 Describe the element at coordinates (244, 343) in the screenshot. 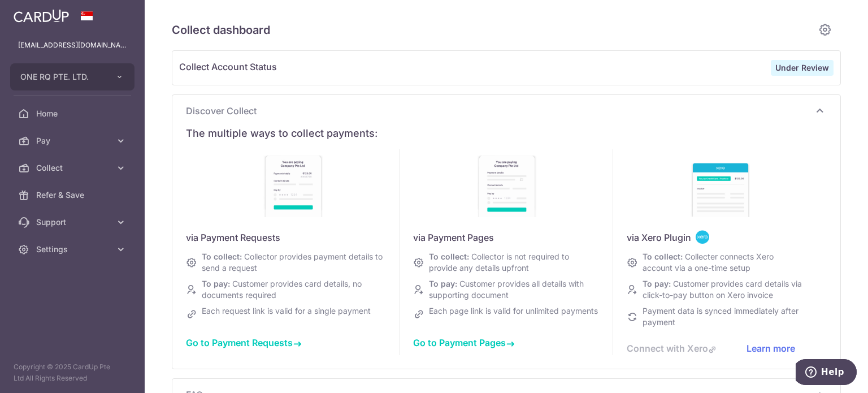

I see `span: Go to Payment Requests` at that location.